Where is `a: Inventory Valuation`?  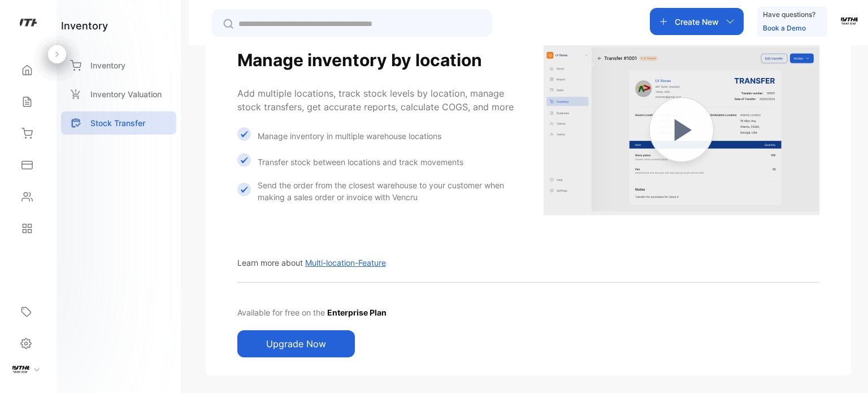
a: Inventory Valuation is located at coordinates (119, 94).